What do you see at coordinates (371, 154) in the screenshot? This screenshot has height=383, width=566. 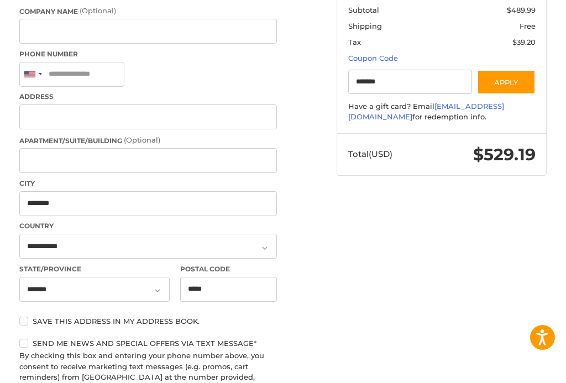 I see `span: Total (USD)` at bounding box center [371, 154].